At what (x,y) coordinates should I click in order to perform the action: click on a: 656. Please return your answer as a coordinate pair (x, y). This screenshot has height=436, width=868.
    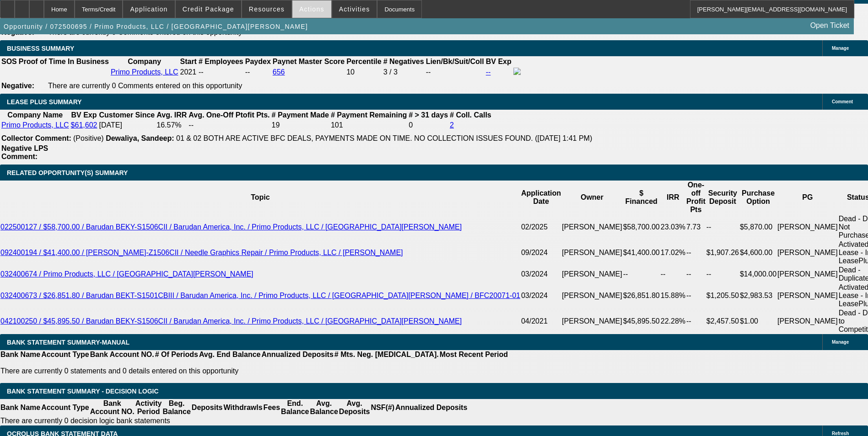
    Looking at the image, I should click on (278, 72).